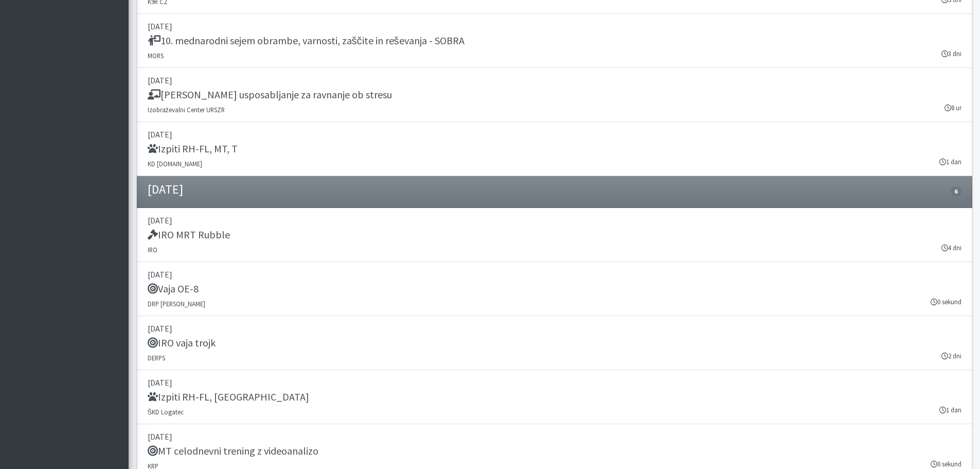 This screenshot has height=469, width=980. Describe the element at coordinates (152, 250) in the screenshot. I see `small: IRO` at that location.